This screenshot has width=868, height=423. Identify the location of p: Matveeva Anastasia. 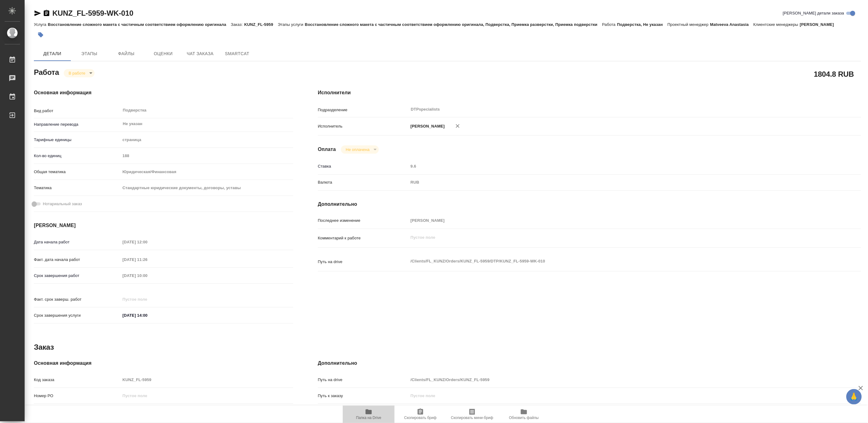
(732, 24).